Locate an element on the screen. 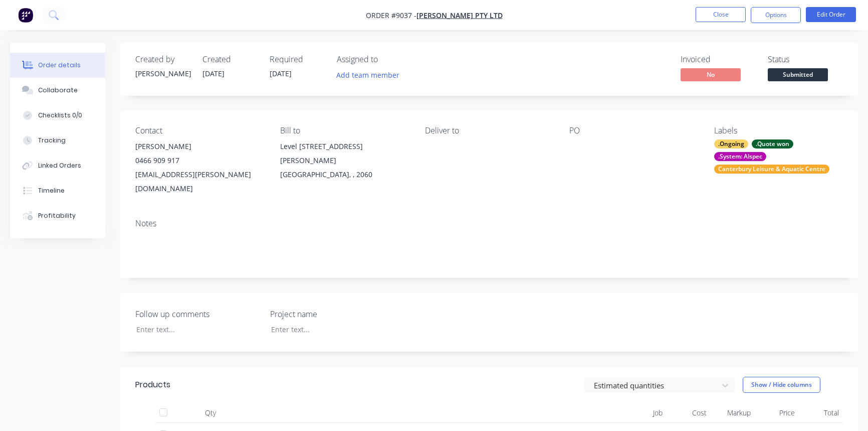 This screenshot has height=431, width=868. button: Timeline is located at coordinates (57, 191).